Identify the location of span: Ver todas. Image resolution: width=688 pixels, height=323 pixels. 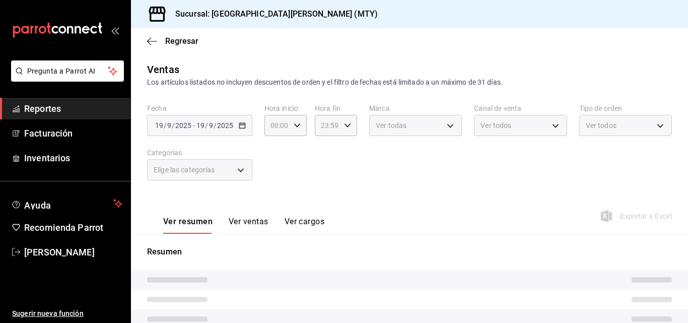
(391, 125).